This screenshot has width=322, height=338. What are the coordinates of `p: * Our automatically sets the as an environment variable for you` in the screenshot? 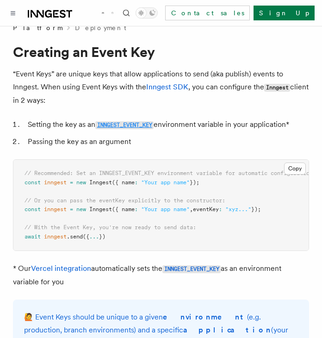 It's located at (161, 275).